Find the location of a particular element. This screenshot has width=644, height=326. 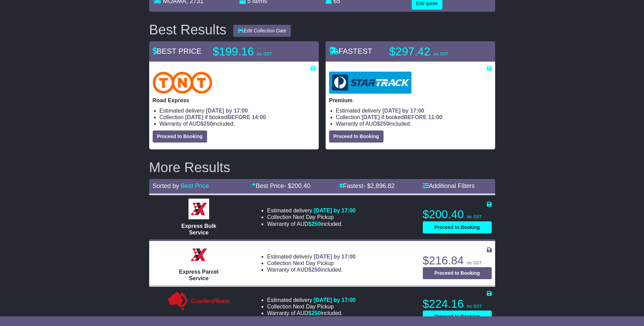

img: CouriersPlease: Road Express (L55) is located at coordinates (199, 302).